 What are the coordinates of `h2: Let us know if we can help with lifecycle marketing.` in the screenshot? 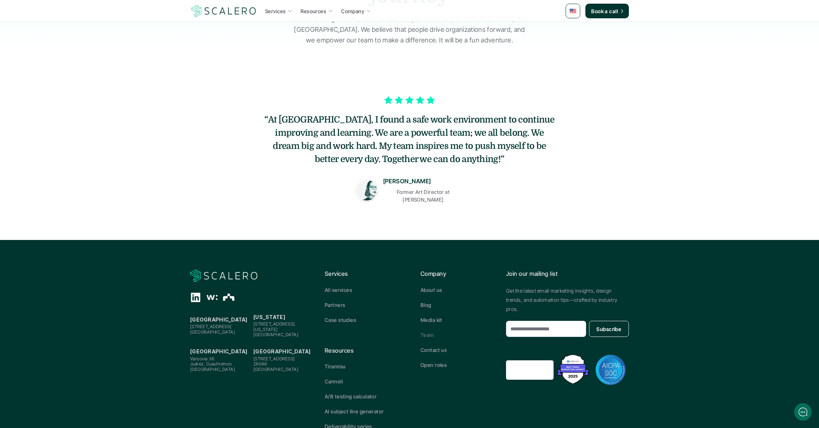 It's located at (73, 66).